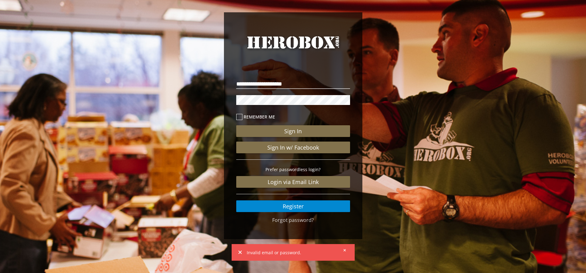 The image size is (586, 273). What do you see at coordinates (293, 206) in the screenshot?
I see `a: Register` at bounding box center [293, 206].